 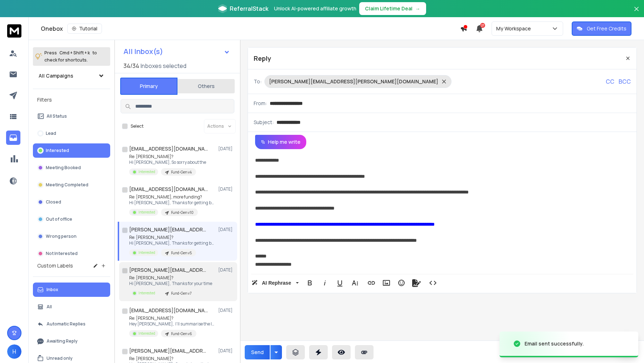 I want to click on p: Unread only, so click(x=59, y=358).